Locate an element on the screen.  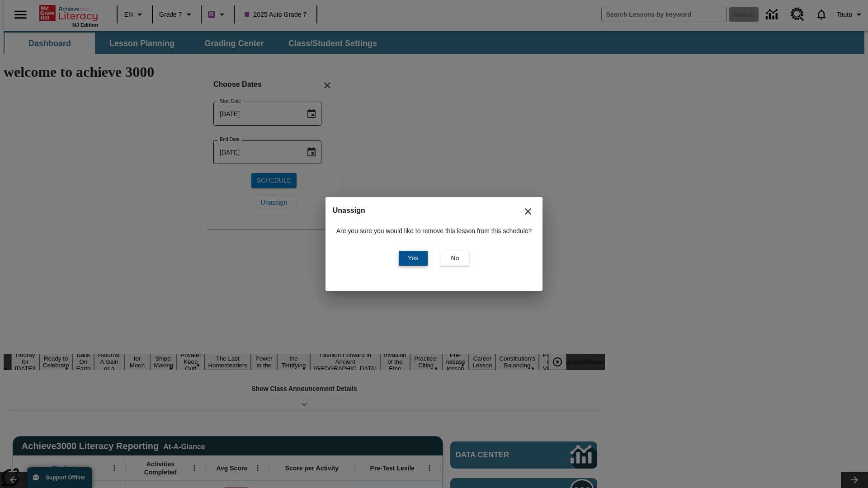
span: Yes is located at coordinates (413, 258).